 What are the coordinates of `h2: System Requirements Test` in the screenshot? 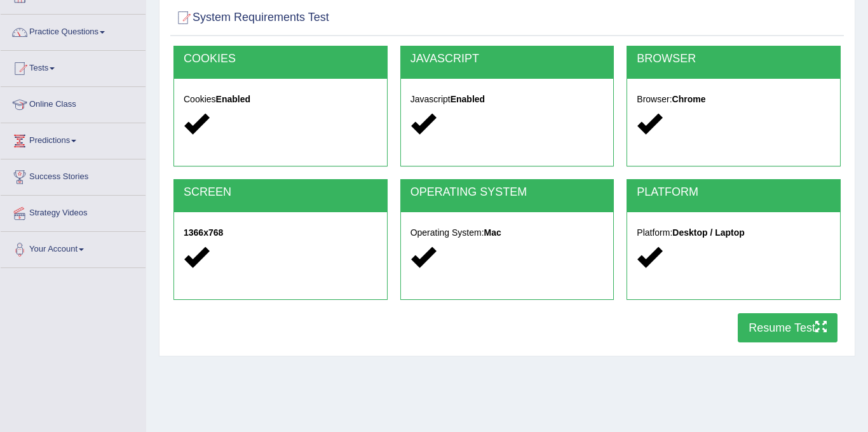 It's located at (251, 18).